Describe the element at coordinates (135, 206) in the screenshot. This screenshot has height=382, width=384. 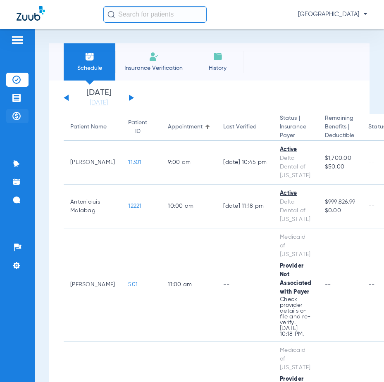
I see `span: 12221` at that location.